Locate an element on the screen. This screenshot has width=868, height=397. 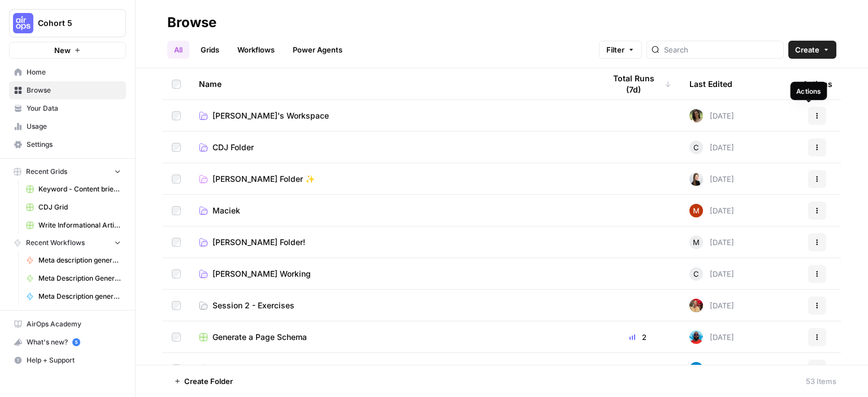
span: Write Informational Article is located at coordinates (80, 226).